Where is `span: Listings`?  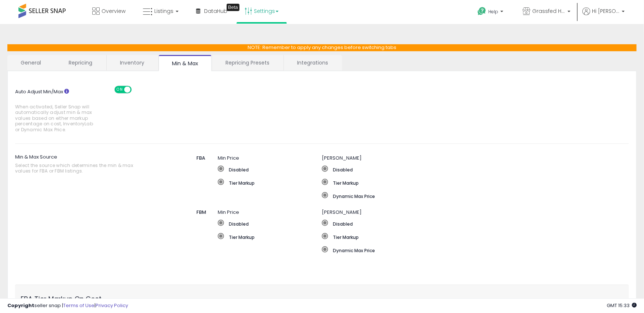
span: Listings is located at coordinates (164, 11).